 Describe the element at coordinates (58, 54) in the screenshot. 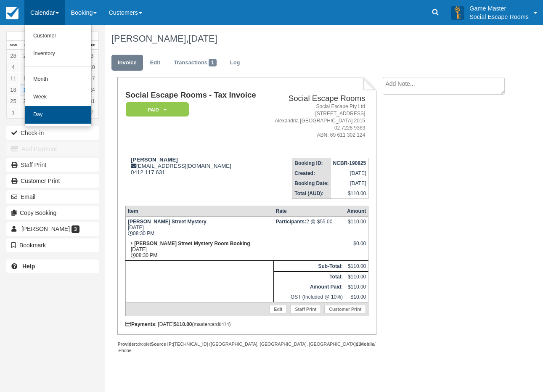

I see `a: Inventory` at that location.